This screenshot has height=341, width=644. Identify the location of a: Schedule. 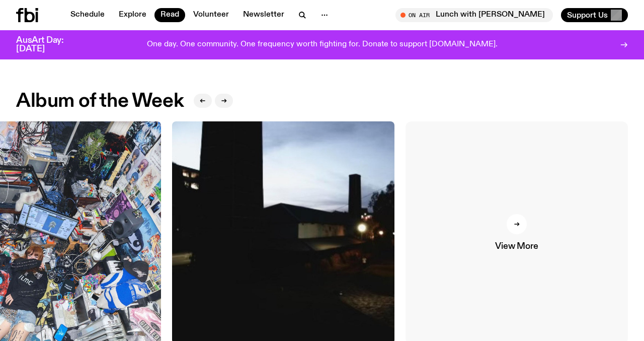
(88, 15).